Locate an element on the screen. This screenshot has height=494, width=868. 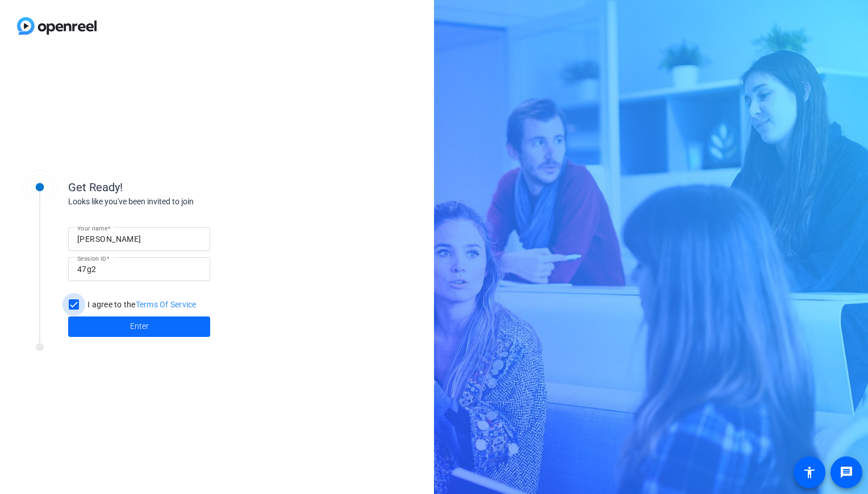
mat-label: Your name is located at coordinates (92, 228).